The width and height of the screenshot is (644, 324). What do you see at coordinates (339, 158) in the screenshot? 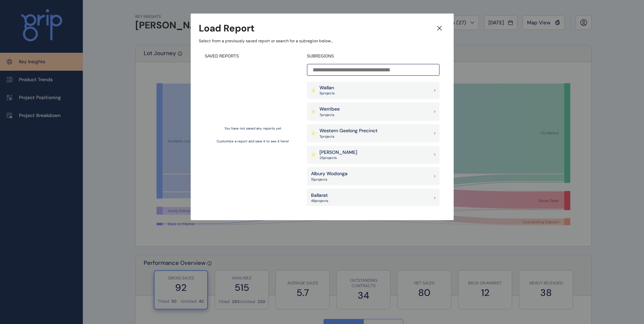
I see `p: 25 project s` at bounding box center [339, 158].